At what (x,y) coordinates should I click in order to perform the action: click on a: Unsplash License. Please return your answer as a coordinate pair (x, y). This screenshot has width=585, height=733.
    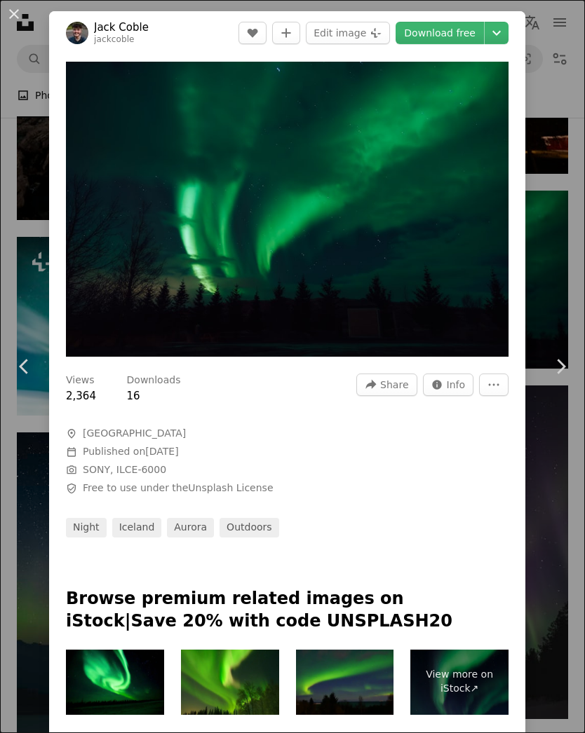
    Looking at the image, I should click on (230, 488).